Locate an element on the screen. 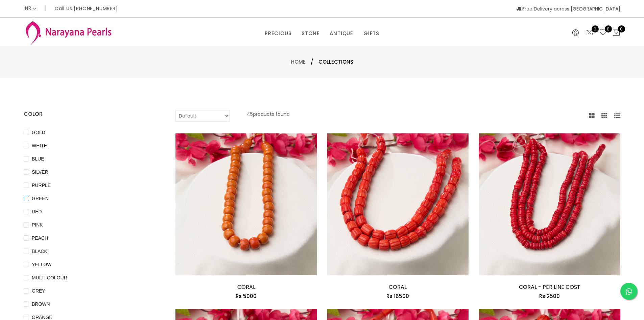  span: BLACK is located at coordinates (39, 251).